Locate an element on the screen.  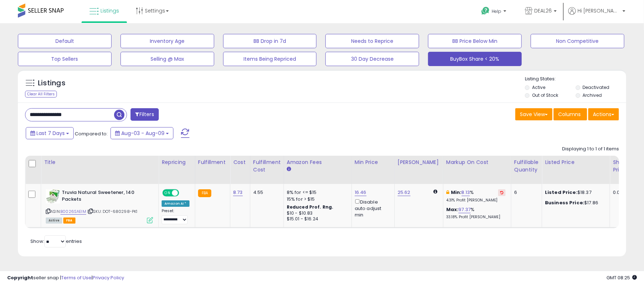
button: 30 Day Decrease is located at coordinates (372, 59).